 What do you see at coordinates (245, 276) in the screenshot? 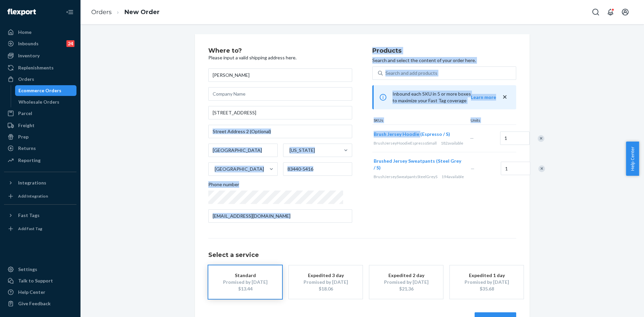
I see `div: Standard` at bounding box center [245, 276].